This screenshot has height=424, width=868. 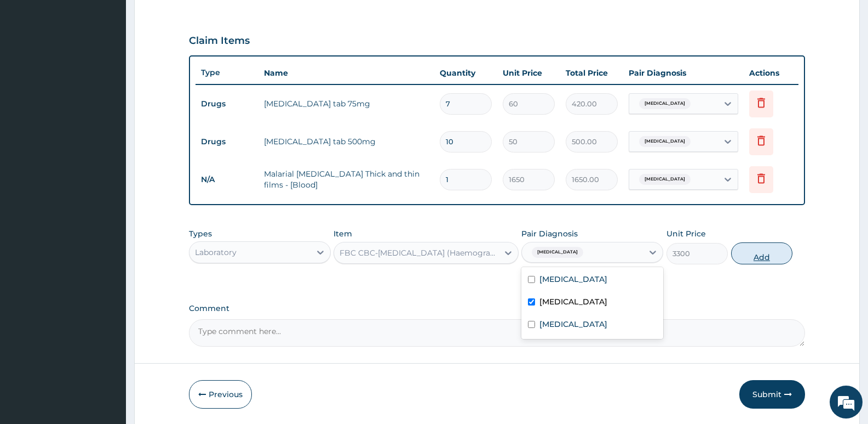 I want to click on th: Pair Diagnosis, so click(x=684, y=73).